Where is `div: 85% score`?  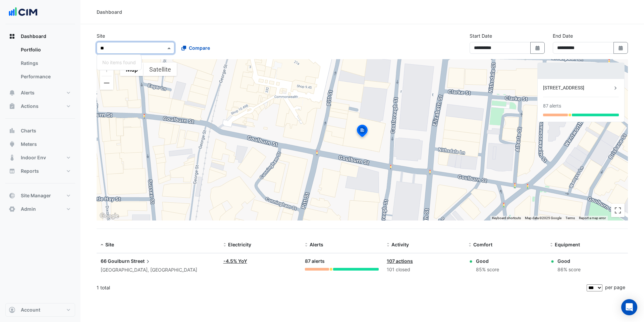 div: 85% score is located at coordinates (487, 269).